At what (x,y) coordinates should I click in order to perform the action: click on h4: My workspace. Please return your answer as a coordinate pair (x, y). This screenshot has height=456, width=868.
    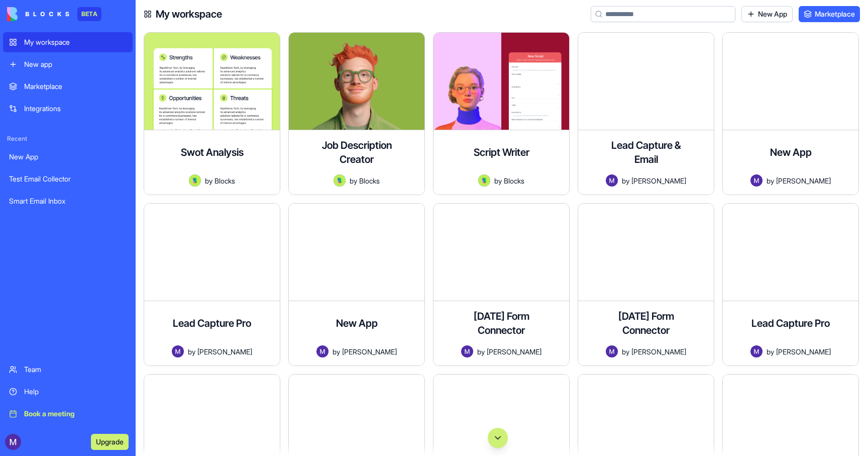
    Looking at the image, I should click on (189, 14).